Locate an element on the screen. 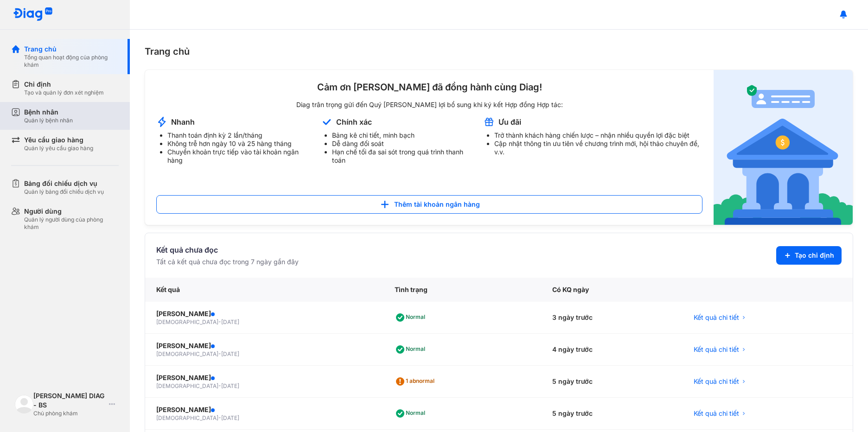 Image resolution: width=868 pixels, height=432 pixels. div: Người dùng is located at coordinates (71, 211).